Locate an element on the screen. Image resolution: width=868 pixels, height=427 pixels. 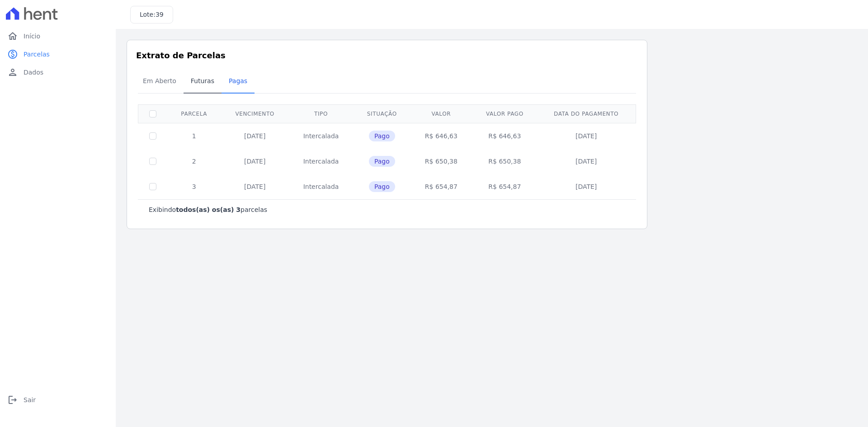
span: Em Aberto is located at coordinates (160, 81).